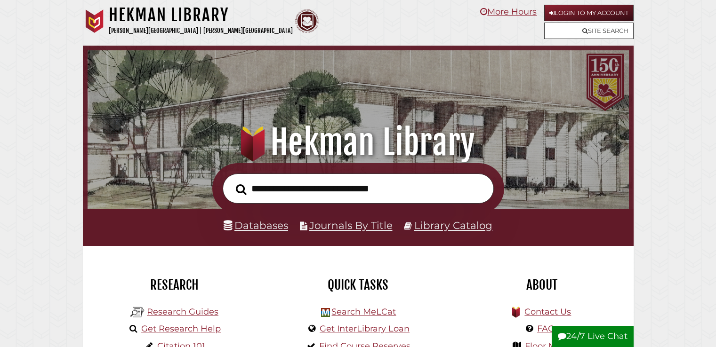 The height and width of the screenshot is (347, 716). I want to click on a: Get InterLibrary Loan, so click(364, 329).